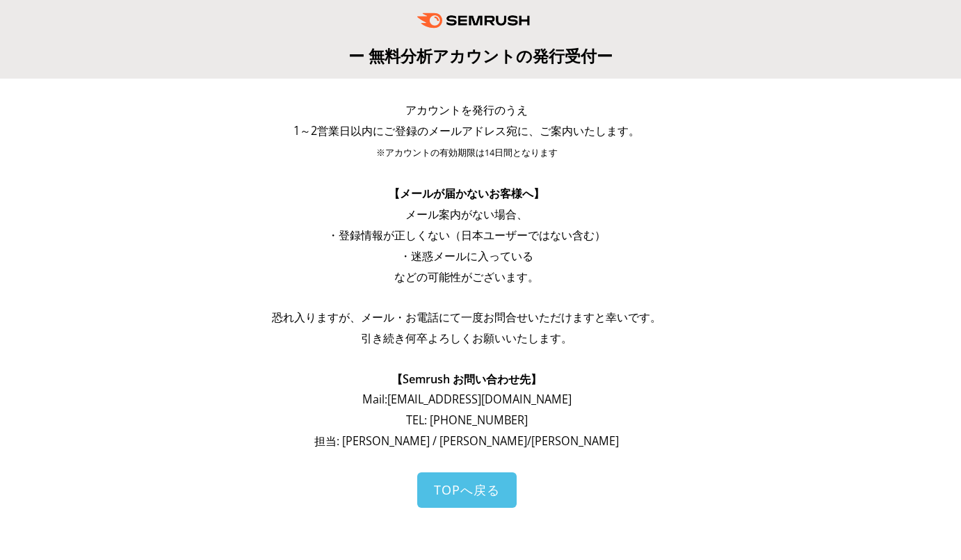  What do you see at coordinates (467, 489) in the screenshot?
I see `span: TOPへ戻る` at bounding box center [467, 489].